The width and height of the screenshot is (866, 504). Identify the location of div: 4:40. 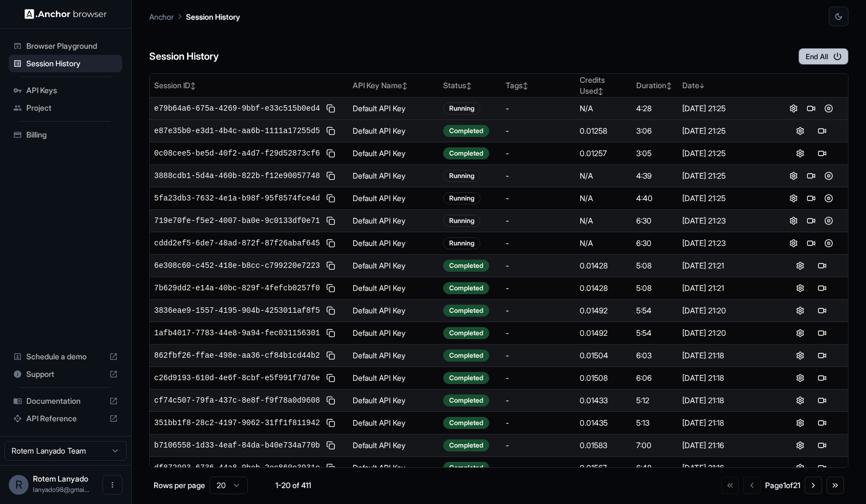
(654, 198).